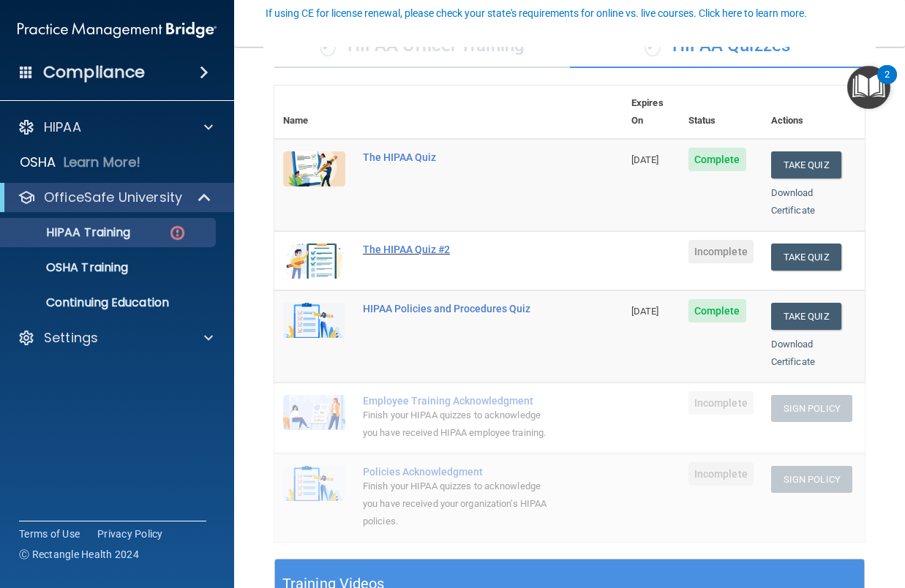 Image resolution: width=905 pixels, height=588 pixels. What do you see at coordinates (455, 157) in the screenshot?
I see `div: The HIPAA Quiz` at bounding box center [455, 157].